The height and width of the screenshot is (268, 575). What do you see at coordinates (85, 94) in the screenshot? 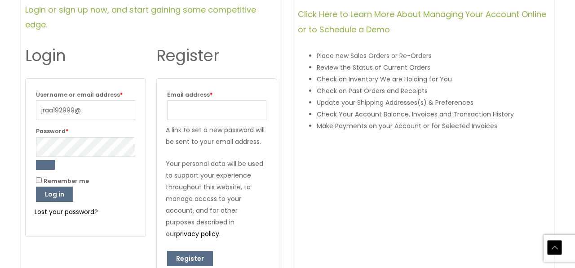
I see `label: Username or email address` at bounding box center [85, 94].